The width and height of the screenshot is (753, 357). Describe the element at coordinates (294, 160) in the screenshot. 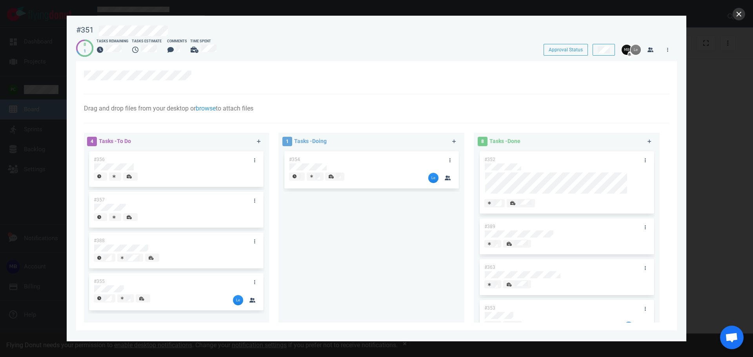

I see `span: #354` at that location.